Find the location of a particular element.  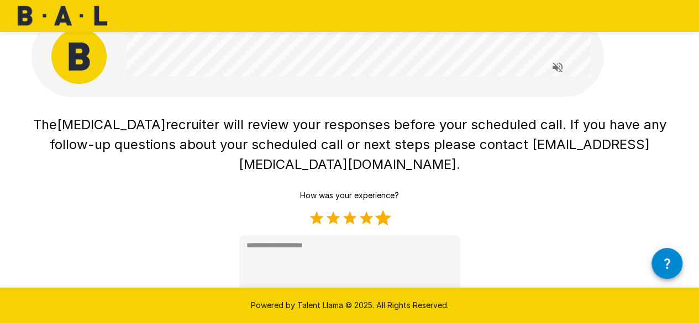

span: The is located at coordinates (45, 124).